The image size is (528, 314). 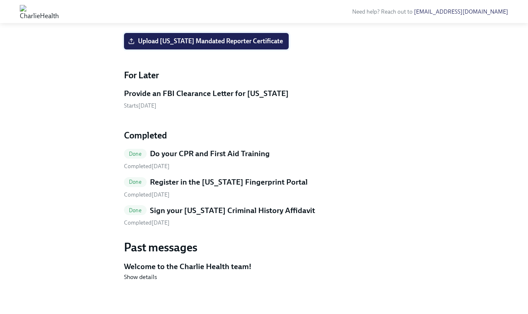 What do you see at coordinates (140, 277) in the screenshot?
I see `span: Show details` at bounding box center [140, 277].